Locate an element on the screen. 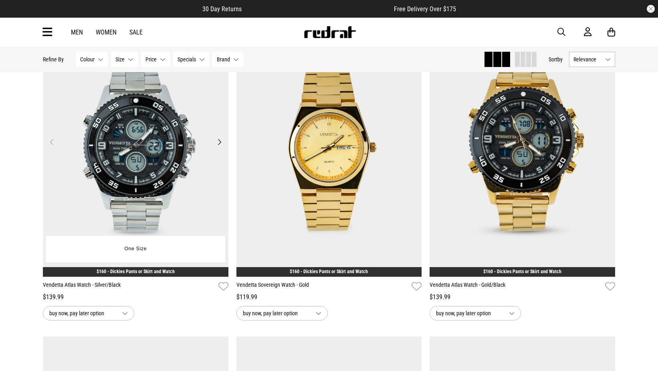 The width and height of the screenshot is (658, 371). button: Previous is located at coordinates (52, 142).